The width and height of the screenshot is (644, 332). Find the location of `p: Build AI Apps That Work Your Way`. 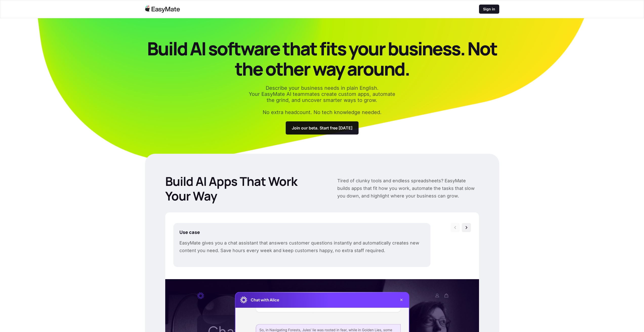

p: Build AI Apps That Work Your Way is located at coordinates (243, 188).